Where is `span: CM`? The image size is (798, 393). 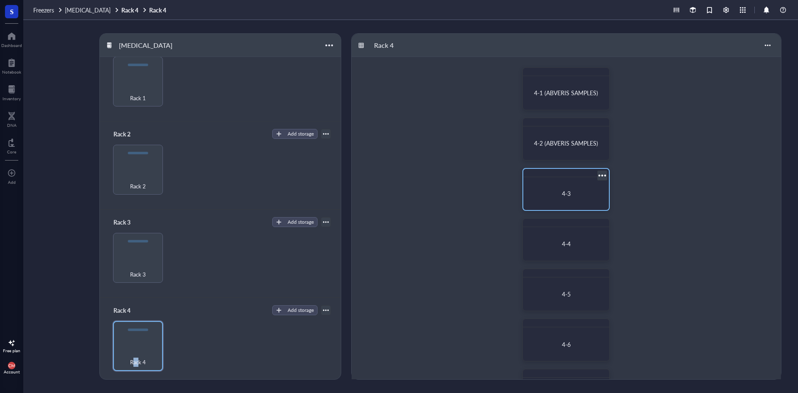
span: CM is located at coordinates (12, 365).